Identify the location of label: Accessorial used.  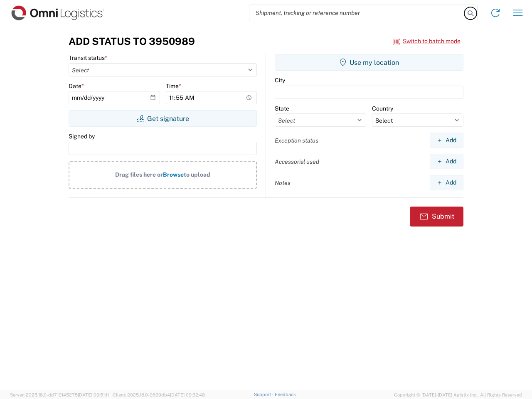
(297, 161).